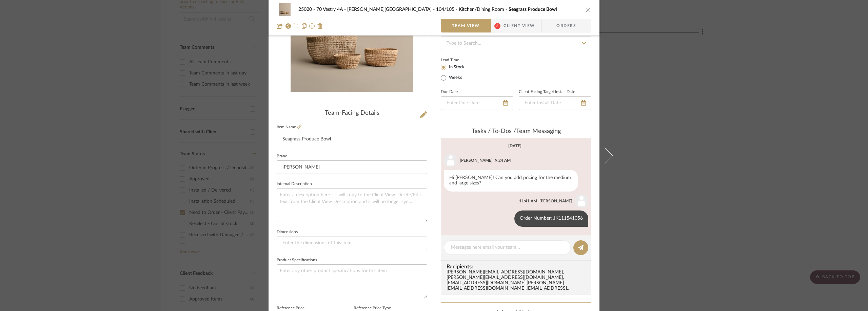 This screenshot has width=868, height=311. What do you see at coordinates (352, 244) in the screenshot?
I see `input: Enter the dimensions of this item` at bounding box center [352, 244].